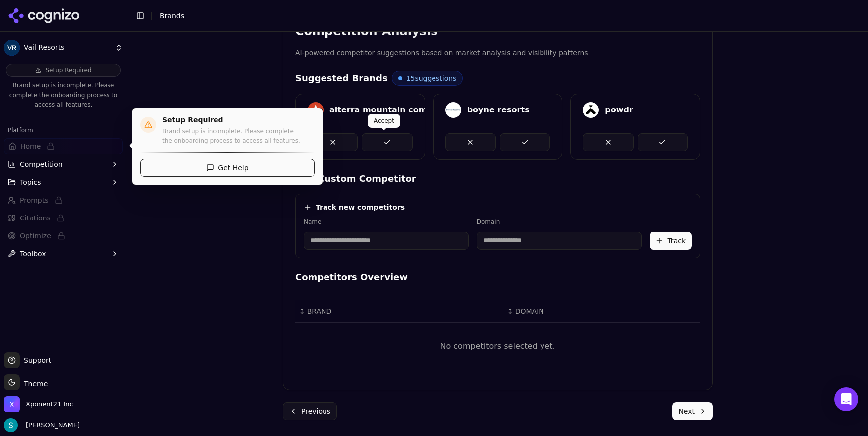 The height and width of the screenshot is (436, 868). Describe the element at coordinates (453, 110) in the screenshot. I see `img: boyne resorts` at that location.